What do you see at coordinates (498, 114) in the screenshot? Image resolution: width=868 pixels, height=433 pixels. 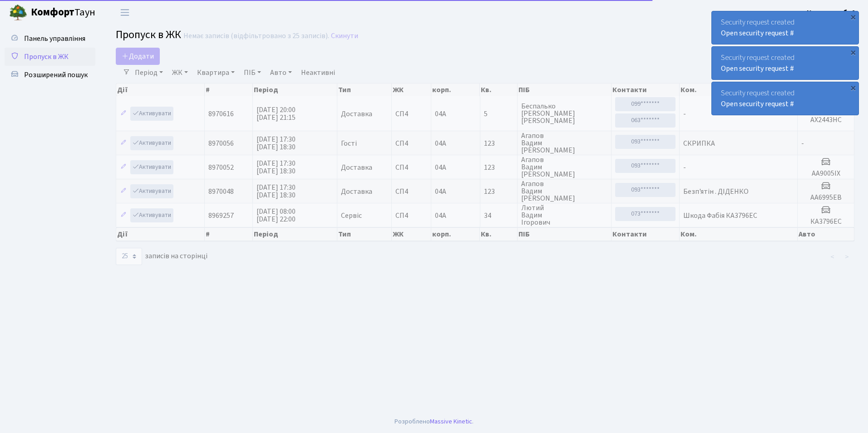 I see `span: 5` at bounding box center [498, 114].